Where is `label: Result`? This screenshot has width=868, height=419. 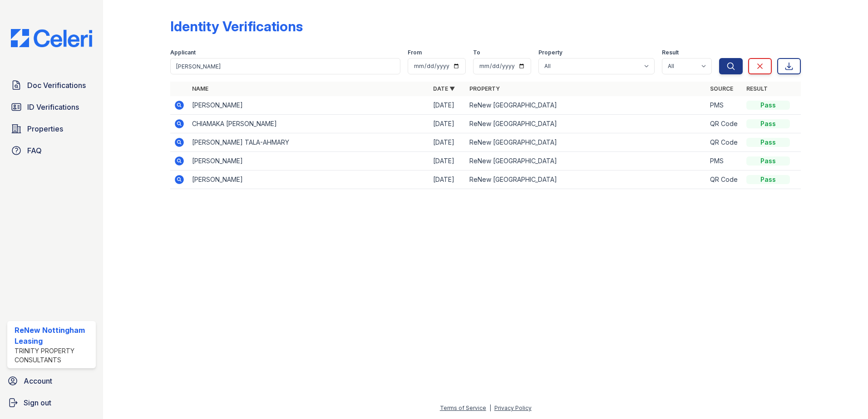
label: Result is located at coordinates (670, 52).